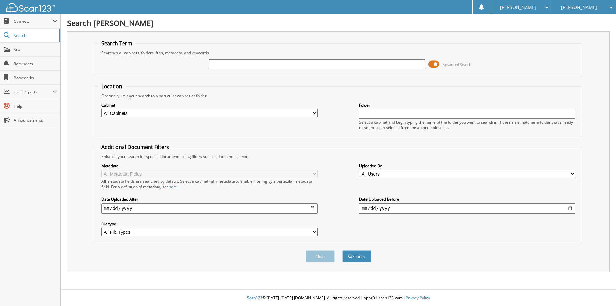  I want to click on div: Select a cabinet and begin typing the name of the folder you want to search in. If the name match..., so click(467, 125).